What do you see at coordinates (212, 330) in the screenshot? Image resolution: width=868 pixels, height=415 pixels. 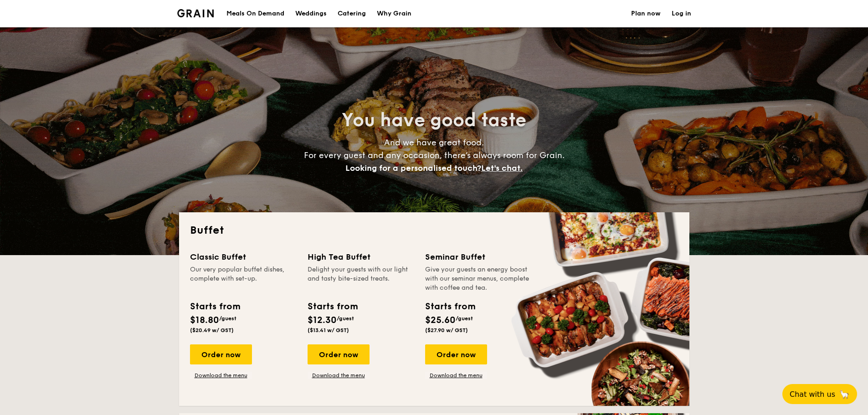 I see `span: ($20.49 w/ GST)` at bounding box center [212, 330].